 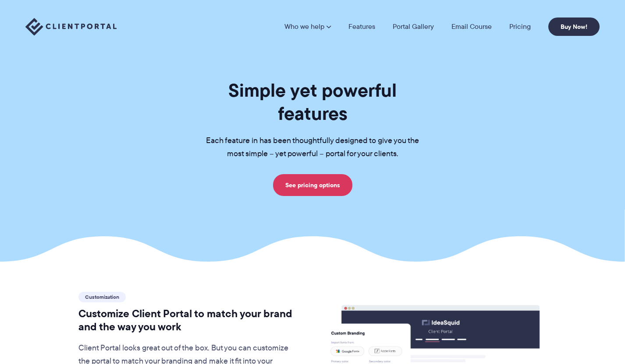 I want to click on a: Portal Gallery, so click(x=413, y=27).